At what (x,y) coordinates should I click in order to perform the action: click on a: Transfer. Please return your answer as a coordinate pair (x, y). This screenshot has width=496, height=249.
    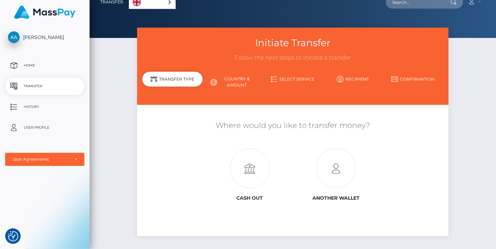
    Looking at the image, I should click on (45, 86).